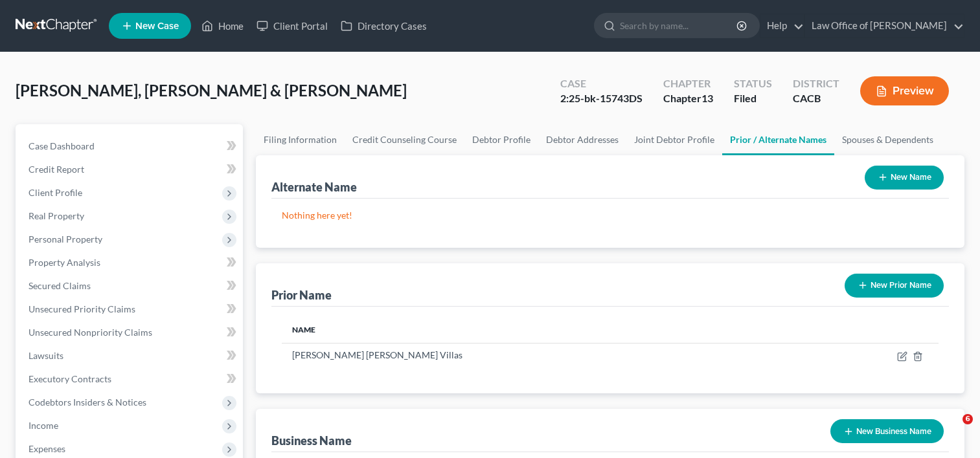 The width and height of the screenshot is (980, 458). I want to click on span: Real Property, so click(57, 215).